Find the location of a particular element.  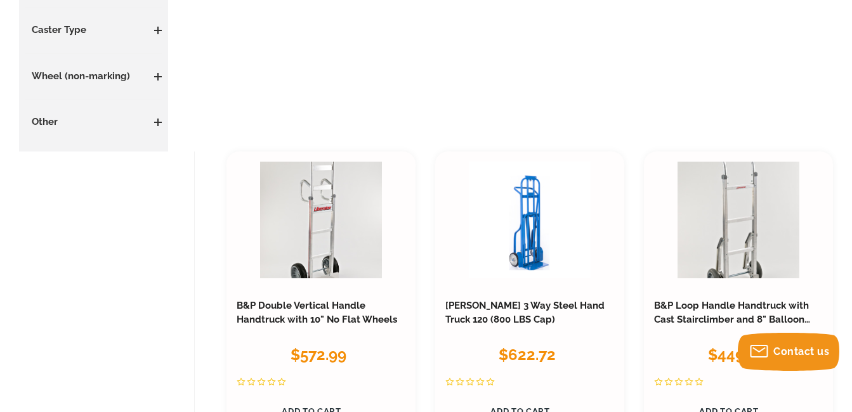

span: $622.72 is located at coordinates (527, 355).